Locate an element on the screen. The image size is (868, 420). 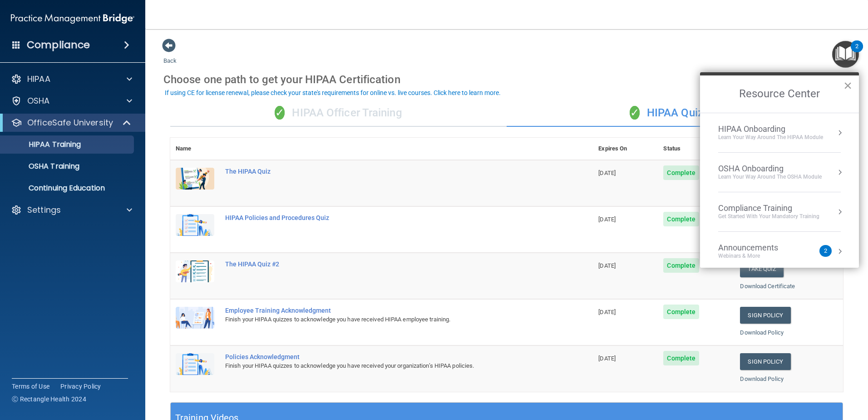
a: Back is located at coordinates (170, 55).